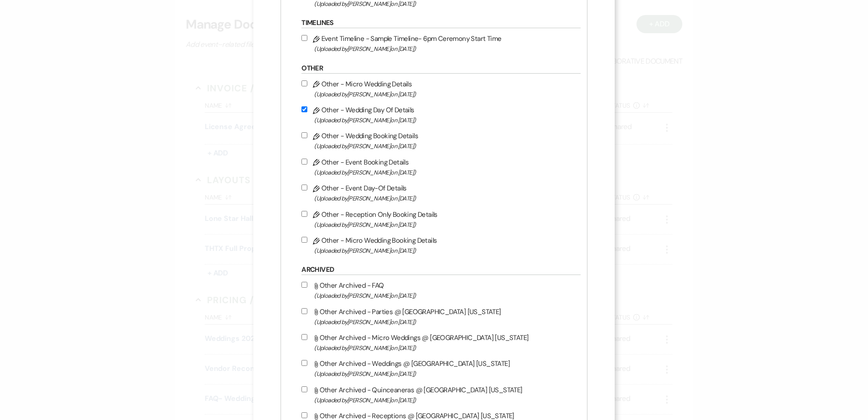 The height and width of the screenshot is (420, 868). Describe the element at coordinates (439, 166) in the screenshot. I see `label: Other - Event Booking Details` at that location.